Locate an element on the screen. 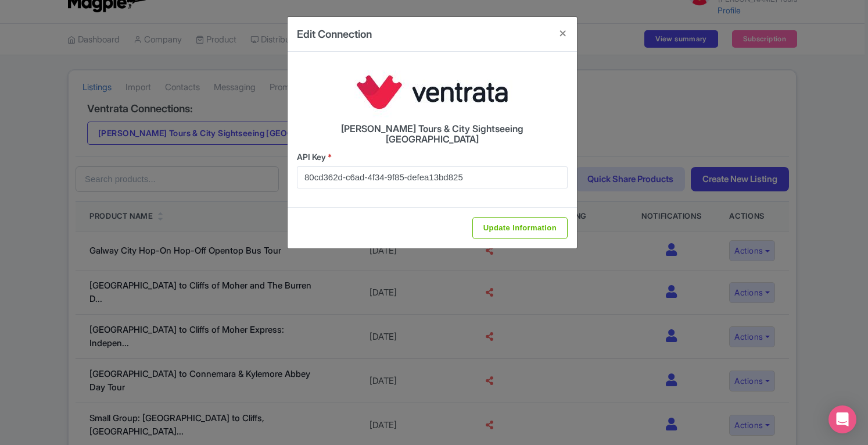 The image size is (868, 445). h4: Edit Connection is located at coordinates (334, 34).